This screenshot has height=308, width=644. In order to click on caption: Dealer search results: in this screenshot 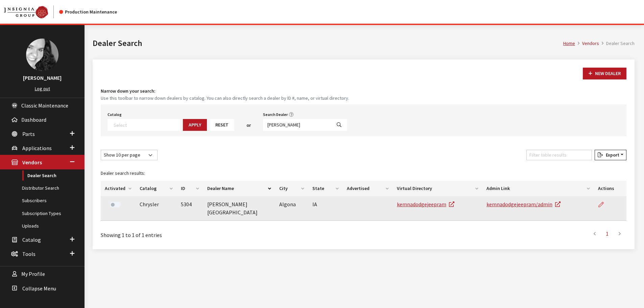, I will do `click(363, 173)`.